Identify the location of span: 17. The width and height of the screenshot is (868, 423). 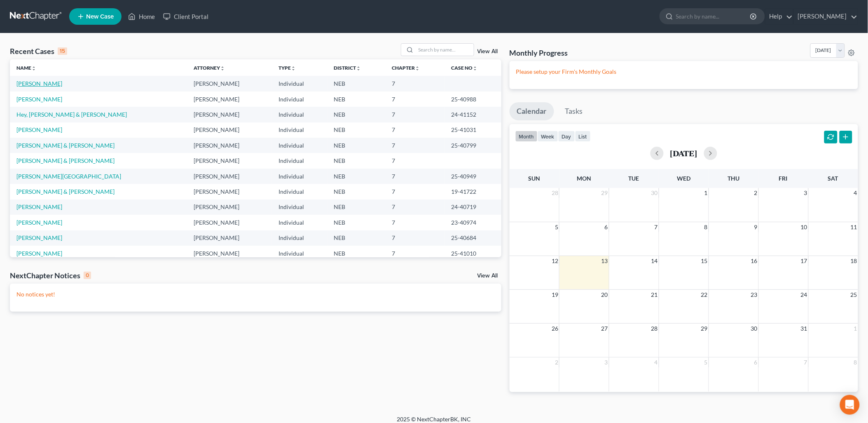
(804, 261).